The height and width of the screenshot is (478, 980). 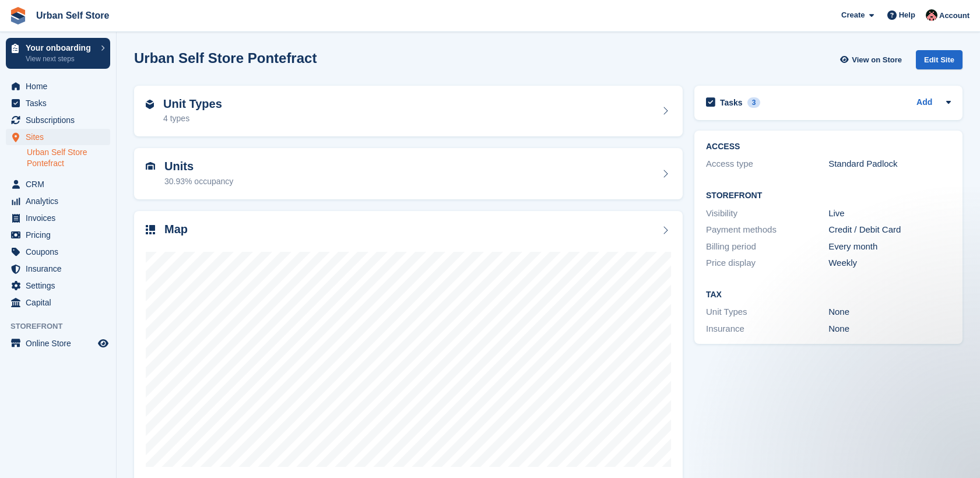 What do you see at coordinates (193, 119) in the screenshot?
I see `div: 4 types` at bounding box center [193, 119].